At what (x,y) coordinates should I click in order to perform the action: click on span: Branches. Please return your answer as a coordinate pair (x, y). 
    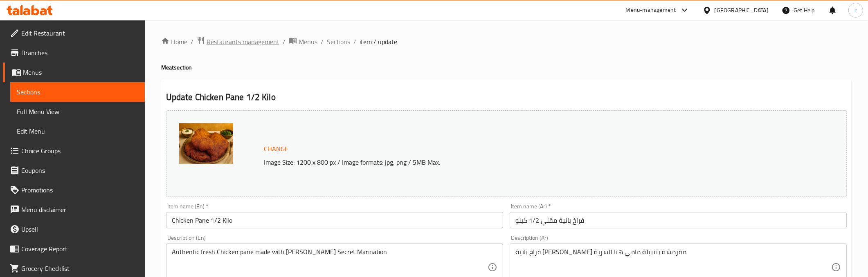
    Looking at the image, I should click on (79, 53).